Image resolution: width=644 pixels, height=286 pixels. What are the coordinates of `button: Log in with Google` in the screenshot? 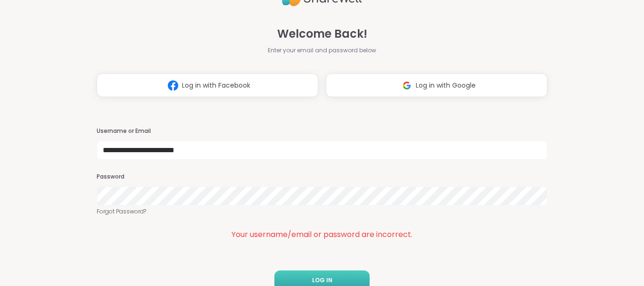 It's located at (437, 85).